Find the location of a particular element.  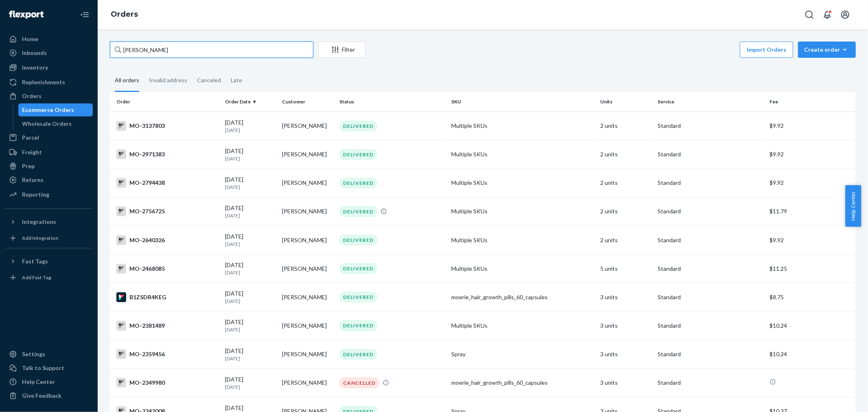

div: MO-2468085 is located at coordinates (167, 269).